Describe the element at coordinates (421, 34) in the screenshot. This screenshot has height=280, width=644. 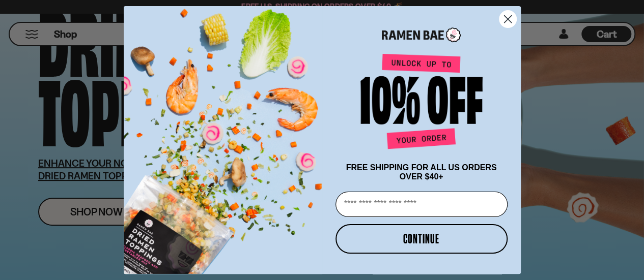
I see `img: Ramen Bae Logo` at that location.